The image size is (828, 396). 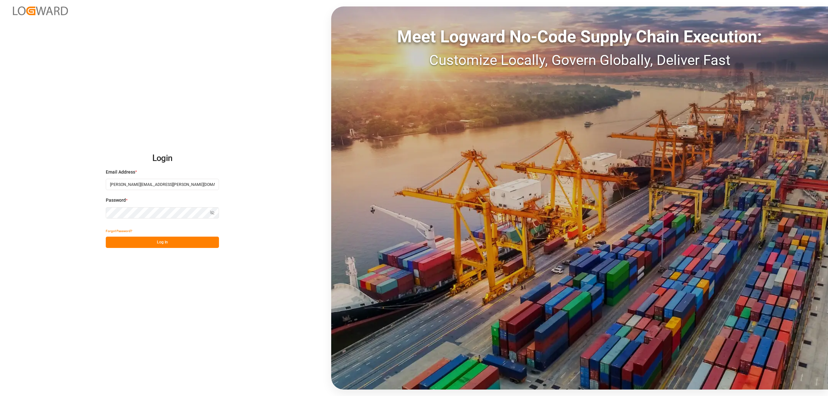 I want to click on div: Meet Logward No-Code Supply Chain Execution:, so click(x=580, y=37).